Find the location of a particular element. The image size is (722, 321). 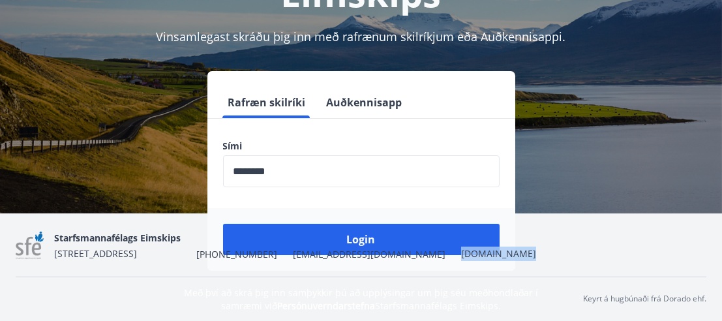

label: Sími is located at coordinates (361, 146).